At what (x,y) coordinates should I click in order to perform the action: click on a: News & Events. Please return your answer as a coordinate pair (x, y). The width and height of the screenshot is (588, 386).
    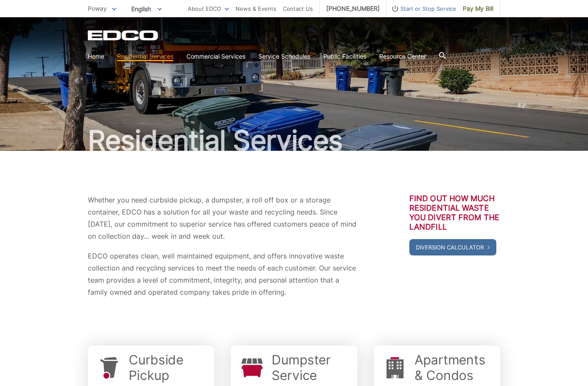
    Looking at the image, I should click on (256, 8).